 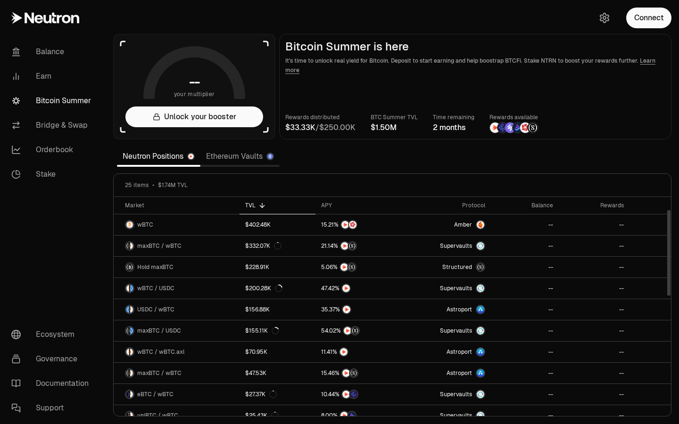 What do you see at coordinates (161, 352) in the screenshot?
I see `span: wBTC / wBTC.axl` at bounding box center [161, 352].